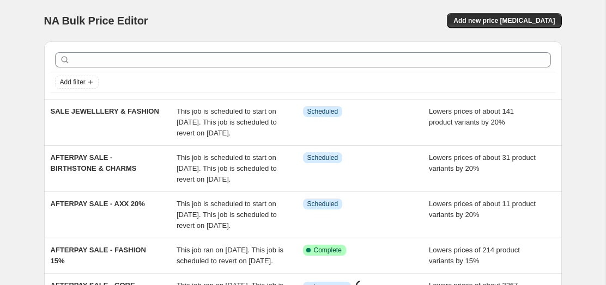  Describe the element at coordinates (327, 251) in the screenshot. I see `span: Complete` at that location.